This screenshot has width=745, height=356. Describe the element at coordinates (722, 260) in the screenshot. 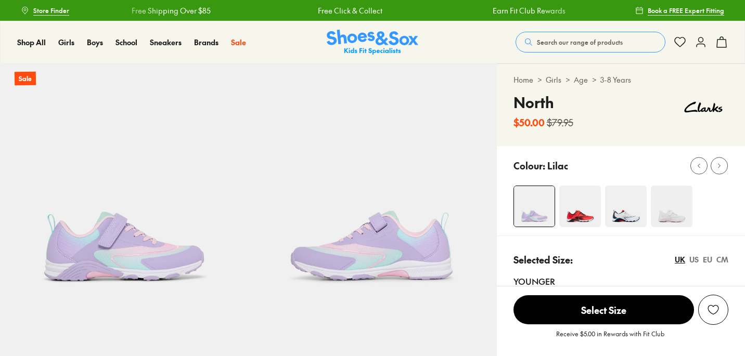

I see `div: CM` at that location.